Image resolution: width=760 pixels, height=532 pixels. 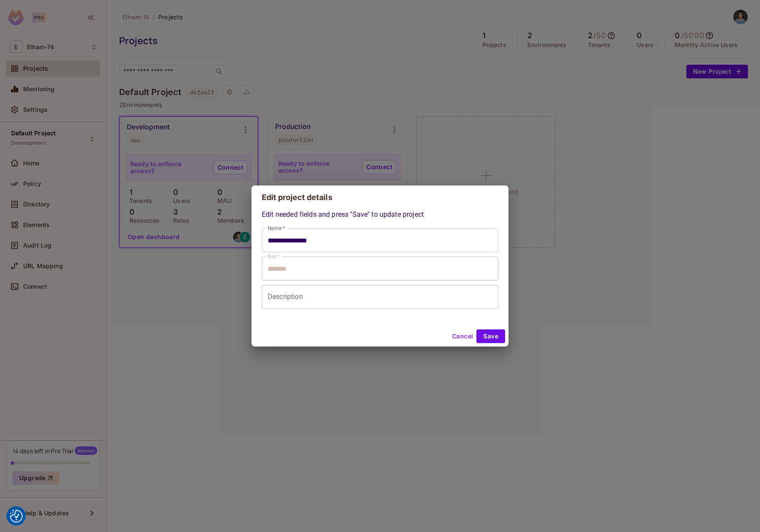 I want to click on button: Consent Preferences, so click(x=16, y=516).